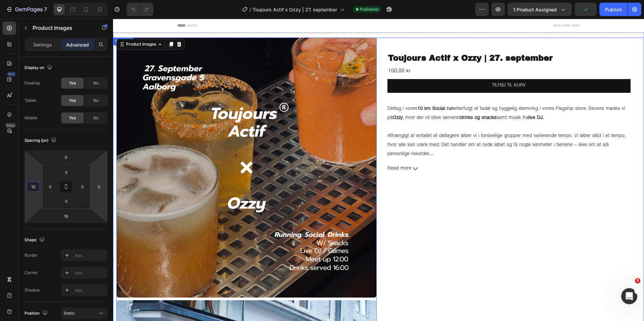  What do you see at coordinates (69, 313) in the screenshot?
I see `span: Static` at bounding box center [69, 313].